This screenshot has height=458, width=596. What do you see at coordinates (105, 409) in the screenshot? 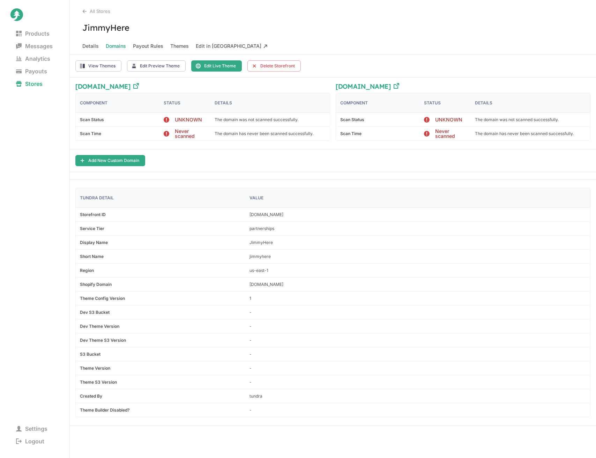
I see `b: Theme Builder Disabled?` at bounding box center [105, 409].